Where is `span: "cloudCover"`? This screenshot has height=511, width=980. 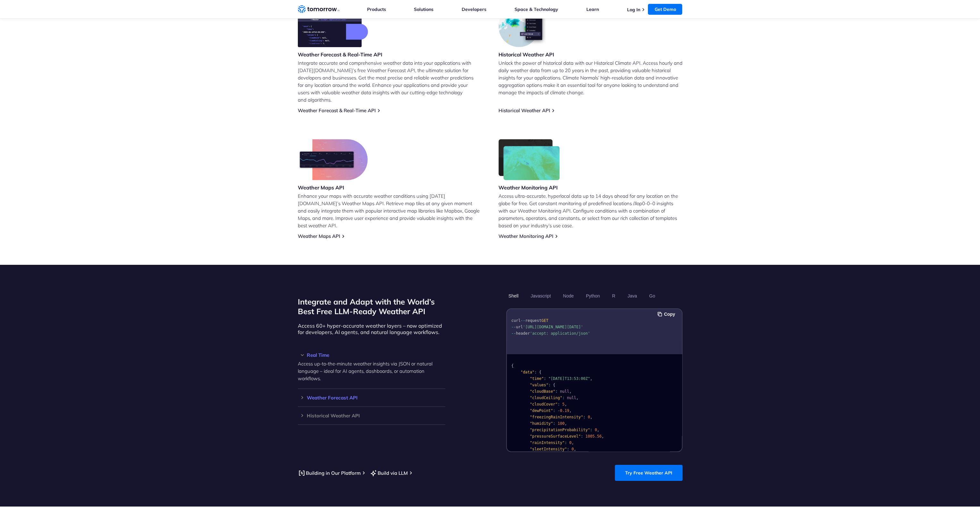 span: "cloudCover" is located at coordinates (543, 404).